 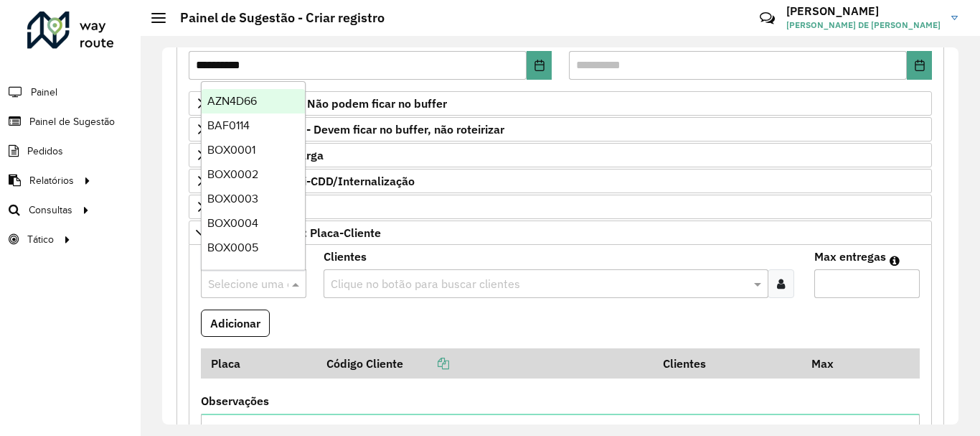 I want to click on label: Max entregas, so click(x=850, y=256).